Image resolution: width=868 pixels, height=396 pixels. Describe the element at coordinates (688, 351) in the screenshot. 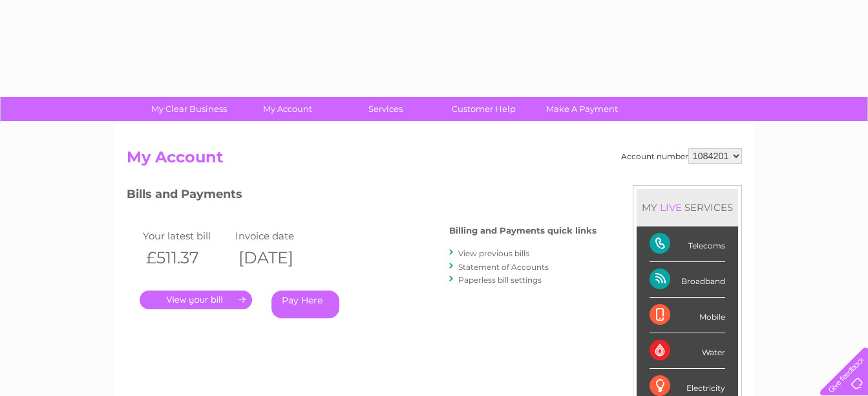

I see `div: Water` at that location.